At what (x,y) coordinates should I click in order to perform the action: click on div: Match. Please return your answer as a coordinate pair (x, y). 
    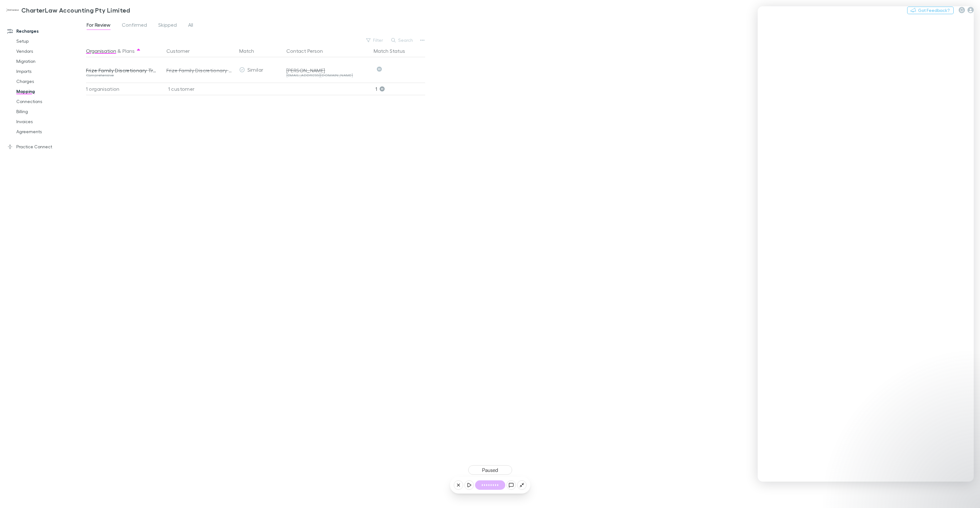
    Looking at the image, I should click on (250, 51).